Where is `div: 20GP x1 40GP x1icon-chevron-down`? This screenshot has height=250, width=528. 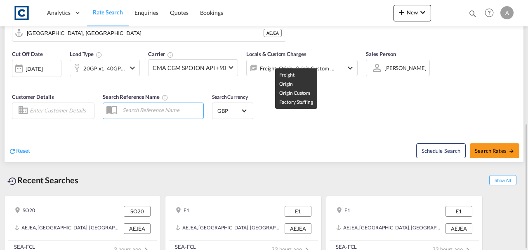
div: 20GP x1 40GP x1icon-chevron-down is located at coordinates (105, 68).